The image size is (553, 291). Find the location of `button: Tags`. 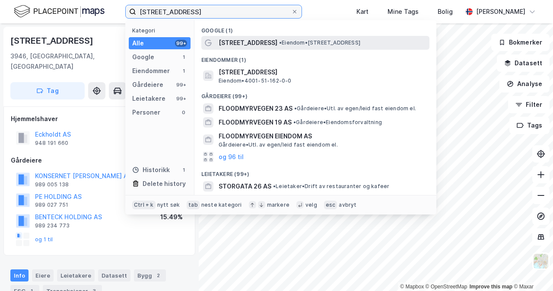

button: Tags is located at coordinates (530, 125).